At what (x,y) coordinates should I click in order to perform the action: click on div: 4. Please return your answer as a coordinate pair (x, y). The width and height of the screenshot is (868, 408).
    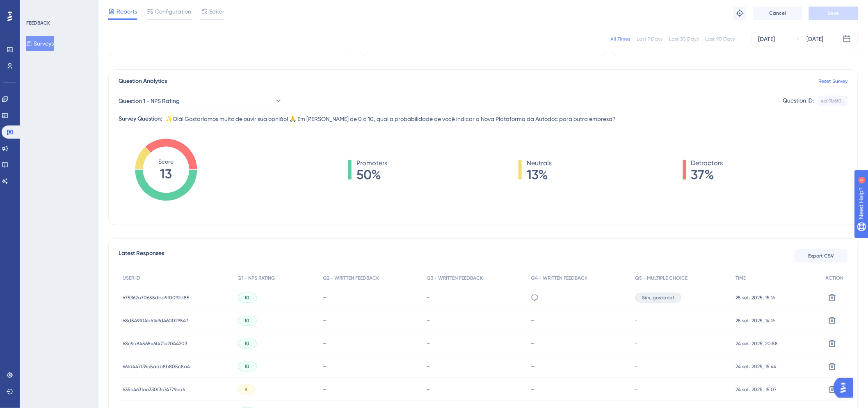
    Looking at the image, I should click on (57, 8).